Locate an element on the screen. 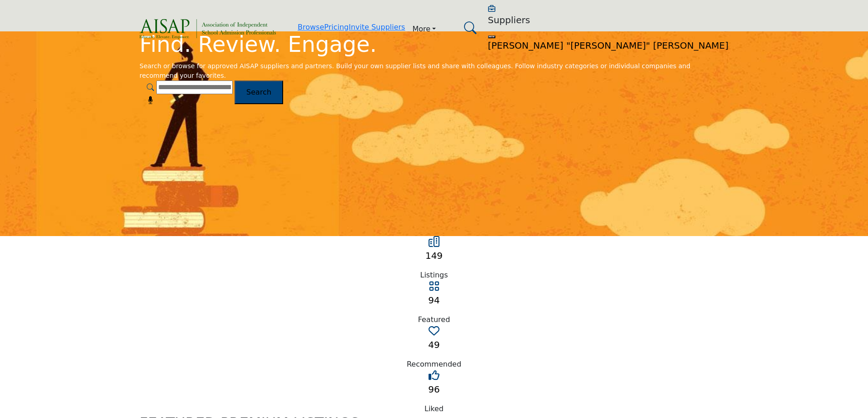 The image size is (868, 418). div: Search or browse for approved AISAP suppliers and partners. Build your own supplier lists and sha... is located at coordinates (434, 71).